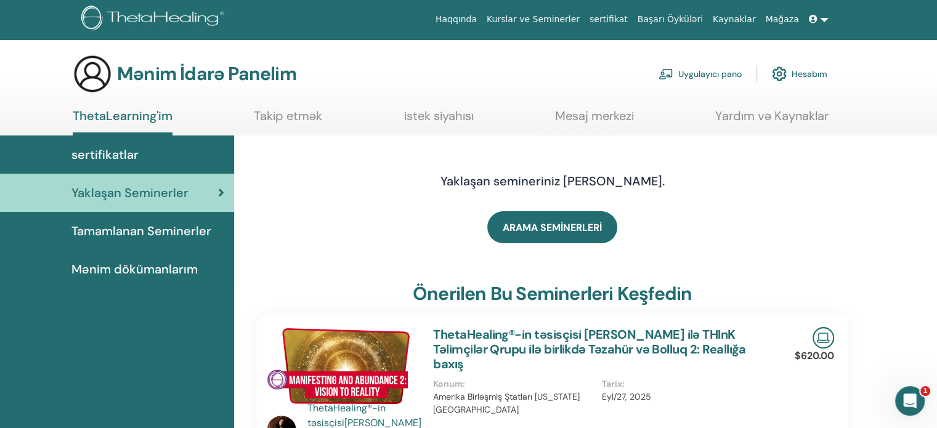 This screenshot has height=428, width=937. Describe the element at coordinates (456, 20) in the screenshot. I see `font: Haqqında` at that location.